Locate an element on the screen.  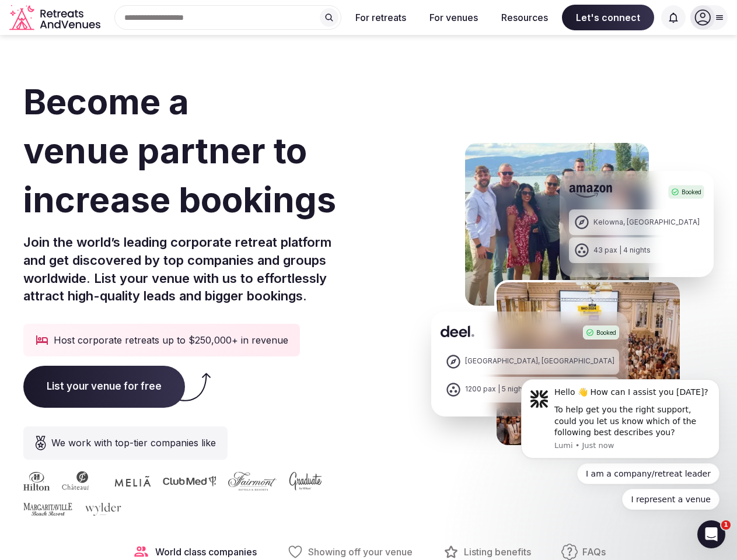
div: Host corporate retreats up to $250,000+ in revenue is located at coordinates (162, 341).